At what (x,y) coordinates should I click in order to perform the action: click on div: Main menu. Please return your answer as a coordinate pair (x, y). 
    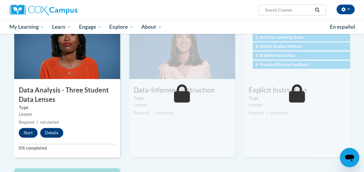
    Looking at the image, I should click on (182, 27).